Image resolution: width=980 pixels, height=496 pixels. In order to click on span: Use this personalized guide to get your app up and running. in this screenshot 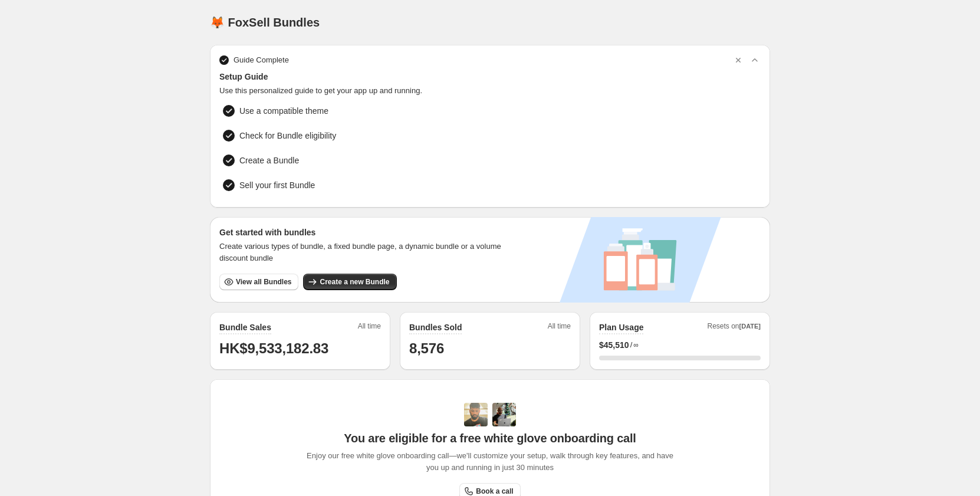, I will do `click(490, 91)`.